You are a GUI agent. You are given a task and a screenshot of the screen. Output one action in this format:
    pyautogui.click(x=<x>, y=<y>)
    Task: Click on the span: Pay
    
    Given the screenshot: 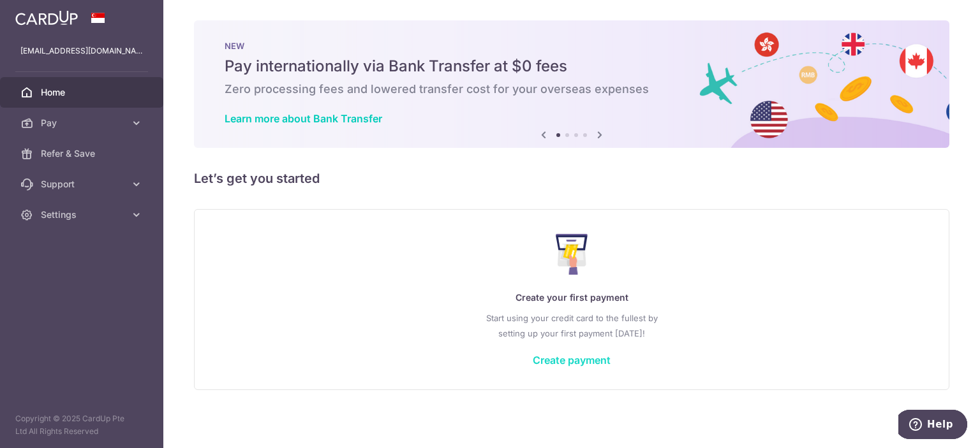 What is the action you would take?
    pyautogui.click(x=83, y=123)
    